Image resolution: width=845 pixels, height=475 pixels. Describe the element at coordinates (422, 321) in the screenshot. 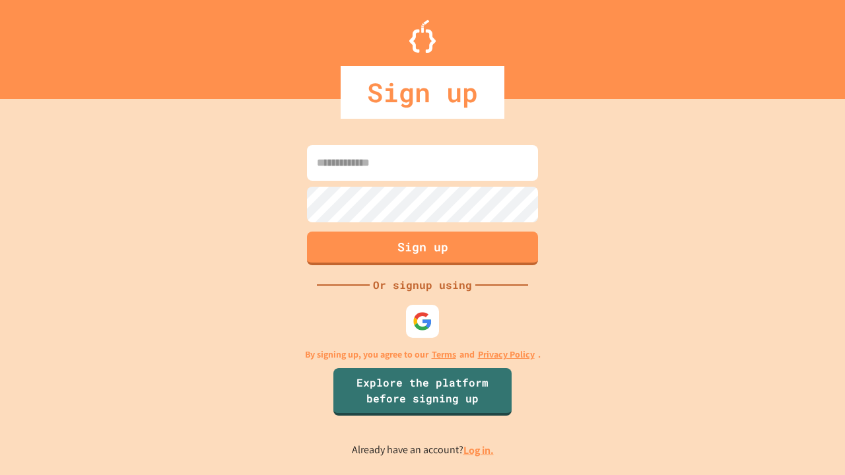

I see `img: google-icon.svg` at that location.